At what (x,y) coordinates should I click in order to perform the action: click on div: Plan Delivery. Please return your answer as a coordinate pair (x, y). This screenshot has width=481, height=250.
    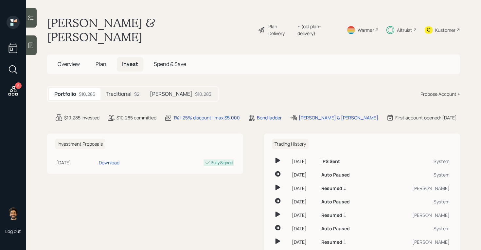
    Looking at the image, I should click on (281, 30).